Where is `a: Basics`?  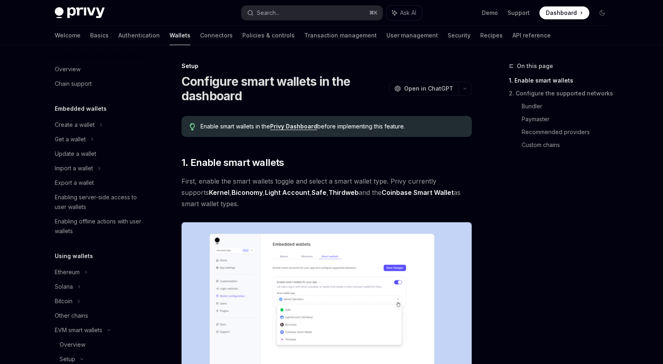
a: Basics is located at coordinates (99, 35).